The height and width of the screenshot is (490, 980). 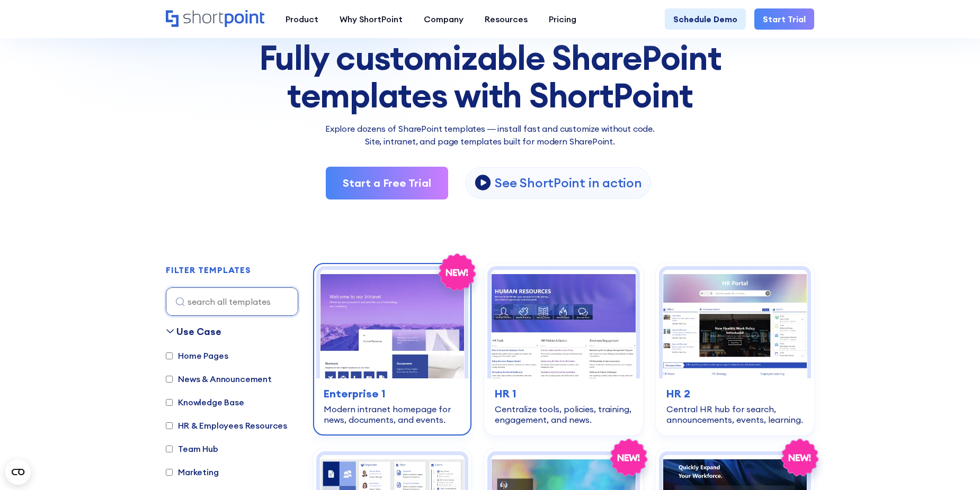 What do you see at coordinates (215, 19) in the screenshot?
I see `a: Home` at bounding box center [215, 19].